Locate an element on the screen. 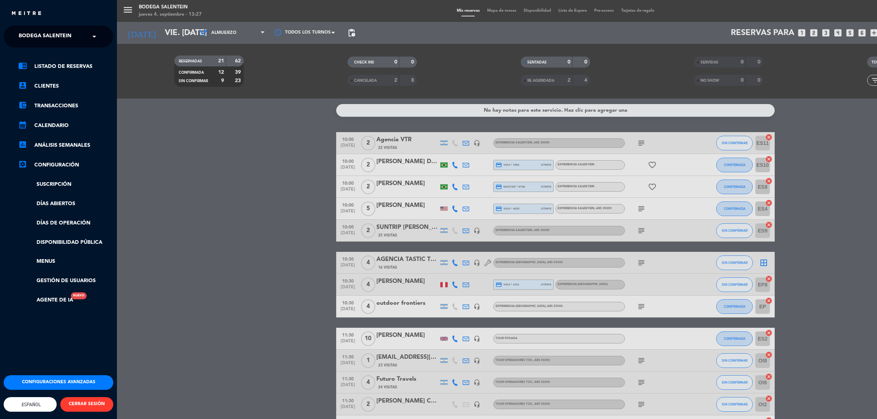  a: calendar_monthCalendario is located at coordinates (66, 126).